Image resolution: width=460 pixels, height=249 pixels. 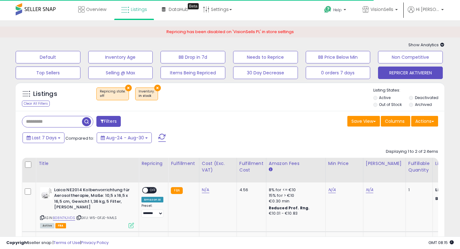 What do you see at coordinates (48, 73) in the screenshot?
I see `button: Top Sellers` at bounding box center [48, 73].